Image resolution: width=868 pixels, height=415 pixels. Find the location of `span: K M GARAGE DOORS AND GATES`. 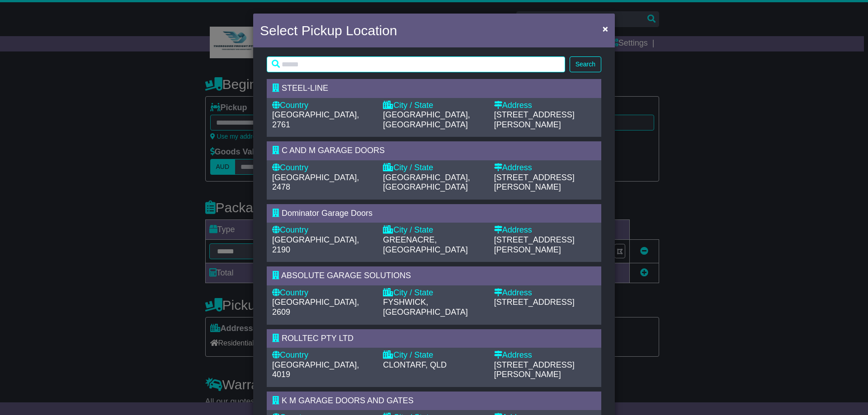

span: K M GARAGE DOORS AND GATES is located at coordinates (348, 400).